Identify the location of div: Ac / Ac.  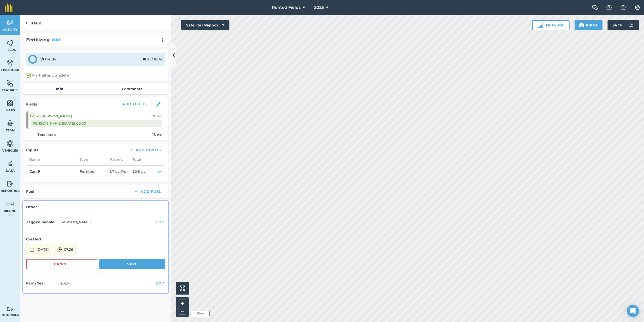
(153, 59).